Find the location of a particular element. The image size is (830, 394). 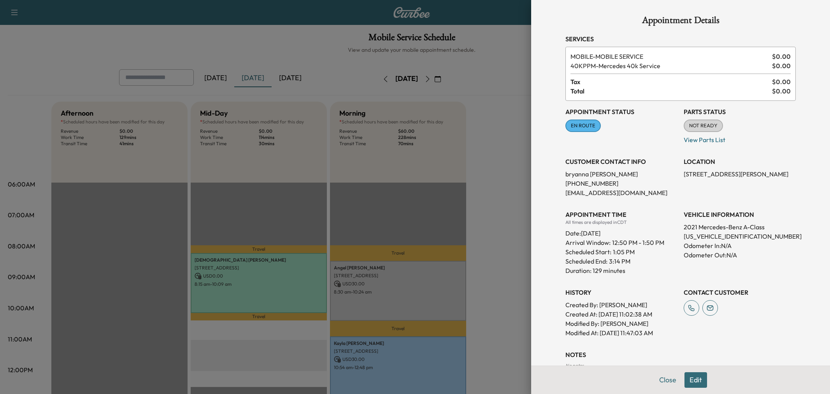

p: Arrival Window: is located at coordinates (622, 243).